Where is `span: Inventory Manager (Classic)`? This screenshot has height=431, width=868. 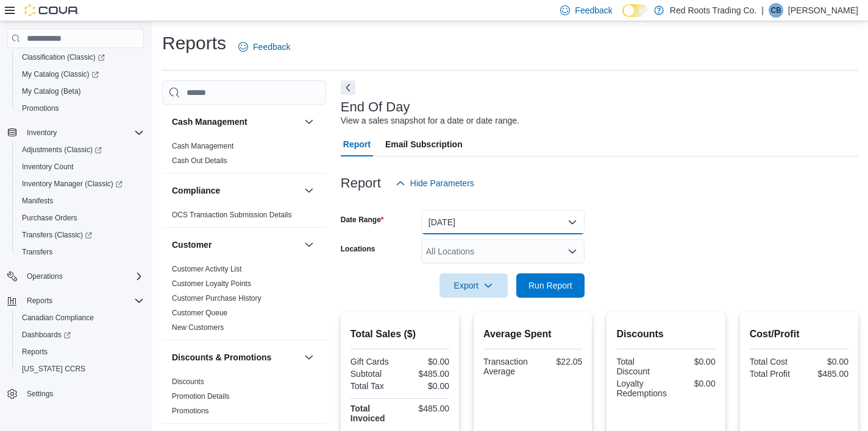 span: Inventory Manager (Classic) is located at coordinates (72, 184).